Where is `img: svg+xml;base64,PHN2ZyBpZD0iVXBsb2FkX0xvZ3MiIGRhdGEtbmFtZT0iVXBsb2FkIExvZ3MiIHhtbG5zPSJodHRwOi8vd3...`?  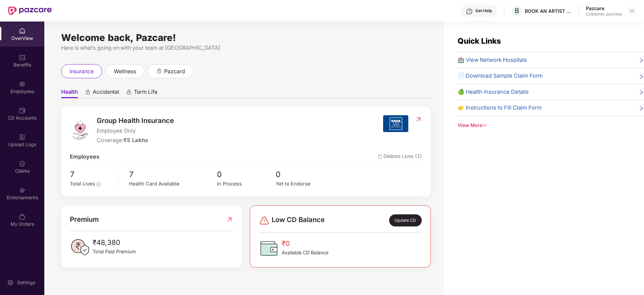 img: svg+xml;base64,PHN2ZyBpZD0iVXBsb2FkX0xvZ3MiIGRhdGEtbmFtZT0iVXBsb2FkIExvZ3MiIHhtbG5zPSJodHRwOi8vd3... is located at coordinates (22, 137).